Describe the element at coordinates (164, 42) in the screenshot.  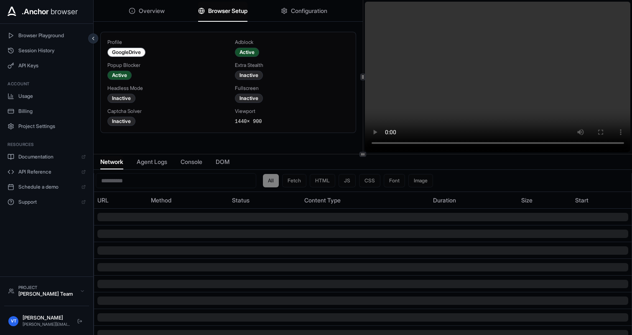
I see `div: Profile` at that location.